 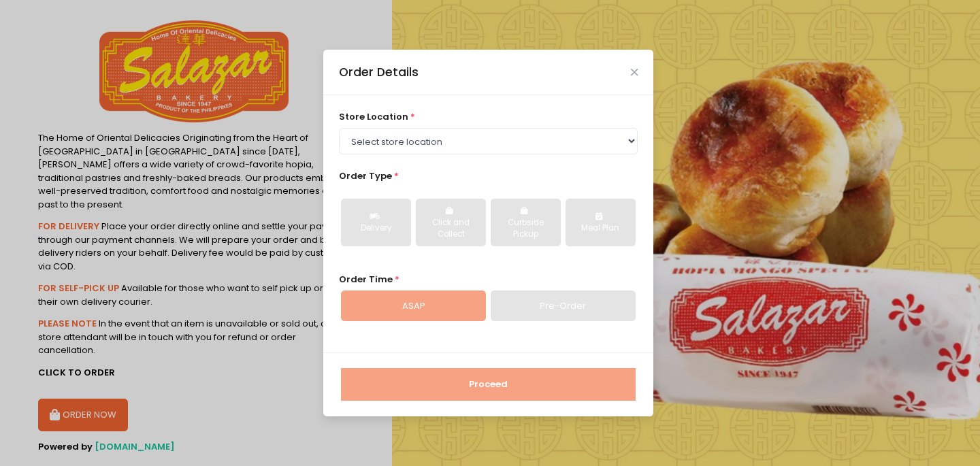 What do you see at coordinates (365, 176) in the screenshot?
I see `span: Order Type` at bounding box center [365, 176].